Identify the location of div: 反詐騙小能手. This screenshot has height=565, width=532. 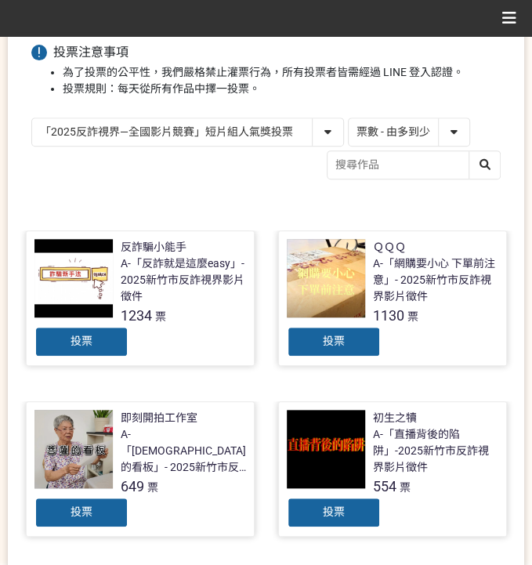
(154, 247).